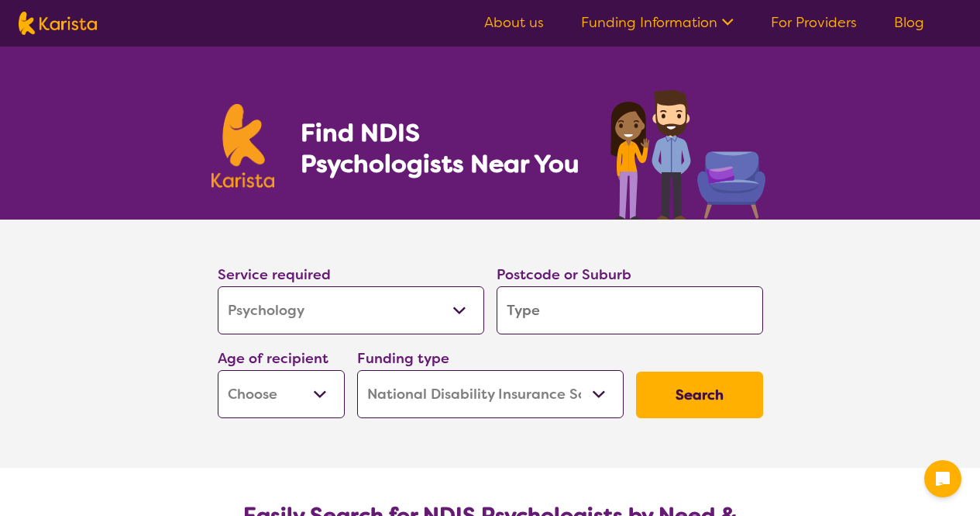 The image size is (980, 516). Describe the element at coordinates (657, 22) in the screenshot. I see `a: Funding Information` at that location.